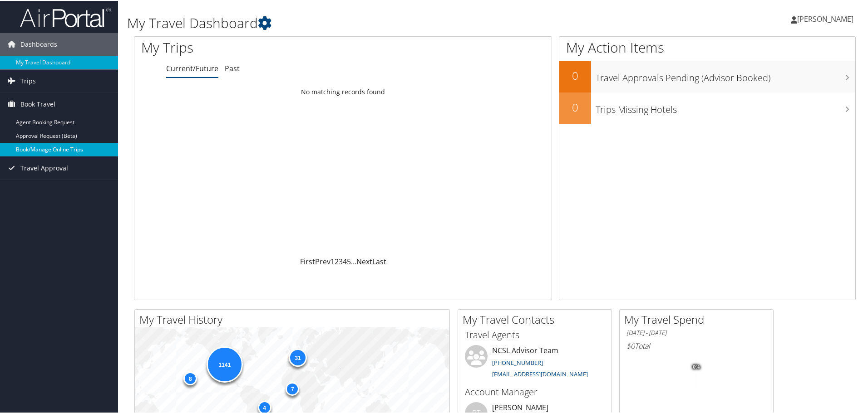 The image size is (868, 413). I want to click on a: Prev, so click(323, 261).